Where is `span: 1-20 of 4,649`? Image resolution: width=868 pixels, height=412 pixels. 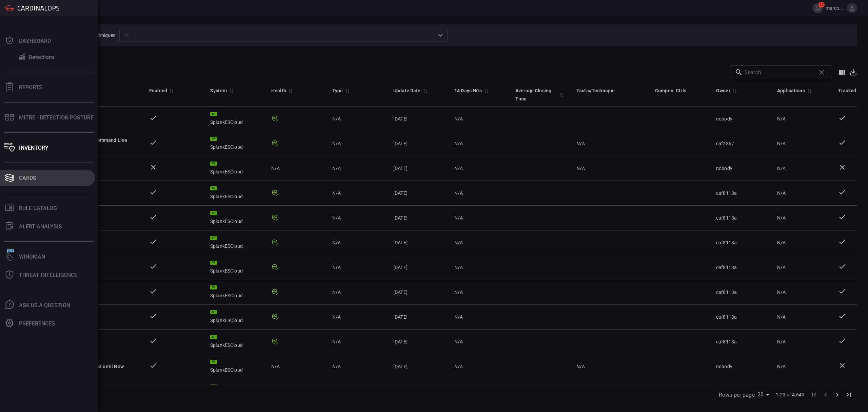 span: 1-20 of 4,649 is located at coordinates (790, 395).